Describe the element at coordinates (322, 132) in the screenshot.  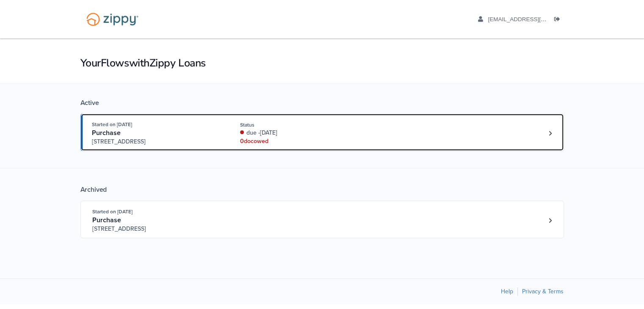
I see `a: Open loan 4216302` at that location.